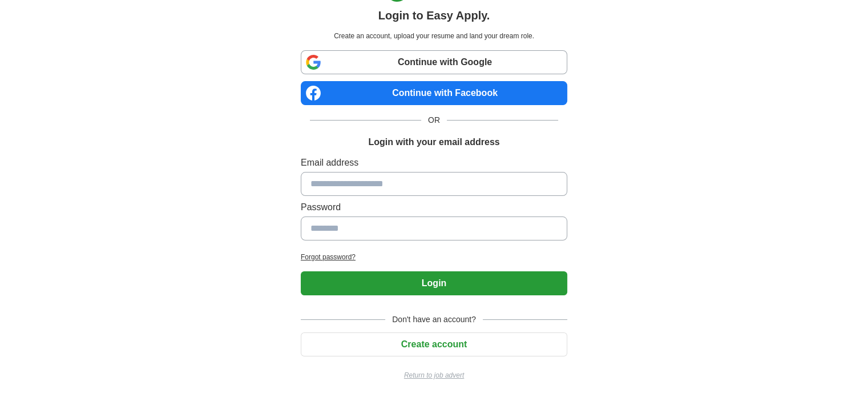 This screenshot has height=397, width=868. Describe the element at coordinates (434, 36) in the screenshot. I see `p: Create an account, upload your resume and land your dream role.` at that location.